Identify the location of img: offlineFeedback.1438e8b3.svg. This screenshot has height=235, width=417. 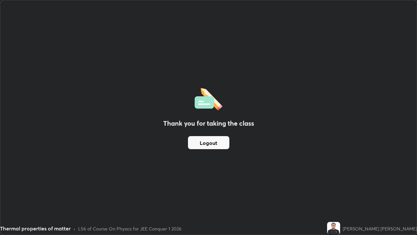
(209, 98).